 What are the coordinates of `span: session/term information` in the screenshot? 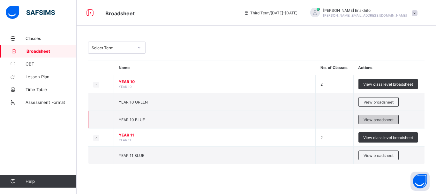 It's located at (270, 13).